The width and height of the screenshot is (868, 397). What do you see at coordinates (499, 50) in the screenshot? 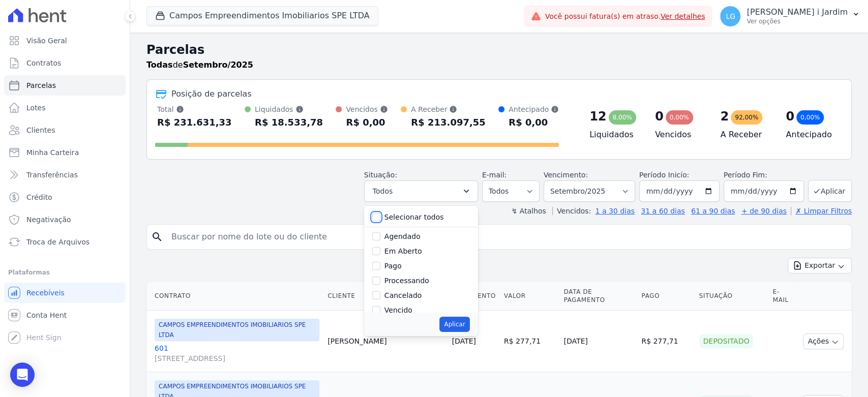
I see `h2: Parcelas` at bounding box center [499, 50].